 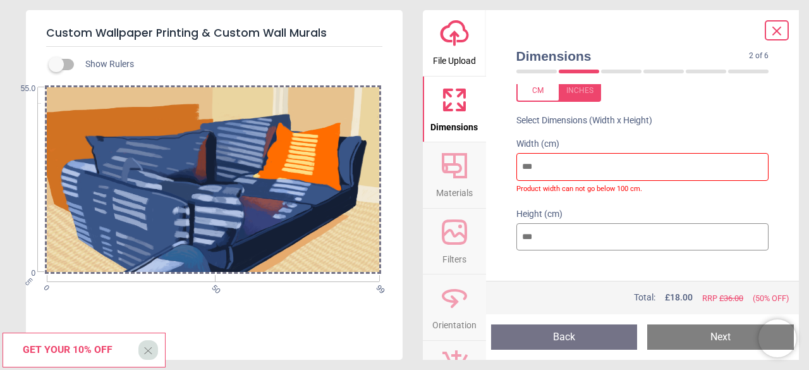 What do you see at coordinates (454, 257) in the screenshot?
I see `span: Filters` at bounding box center [454, 257].